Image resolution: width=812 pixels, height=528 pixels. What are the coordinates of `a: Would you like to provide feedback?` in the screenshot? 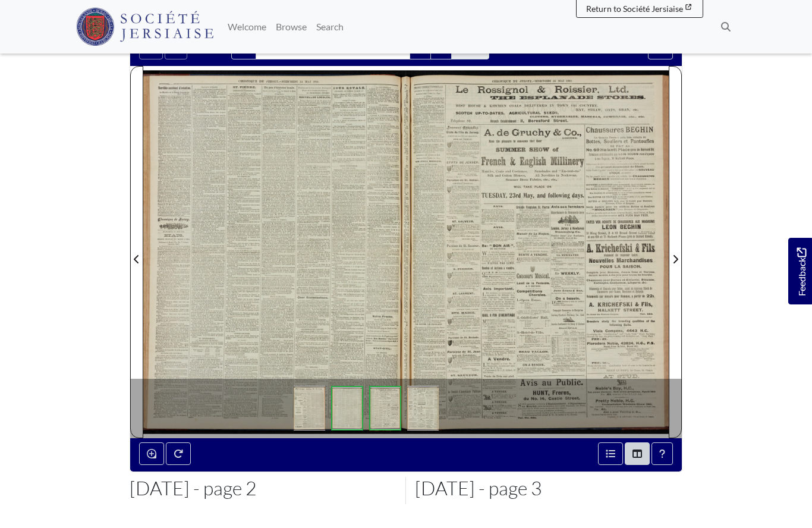 It's located at (800, 271).